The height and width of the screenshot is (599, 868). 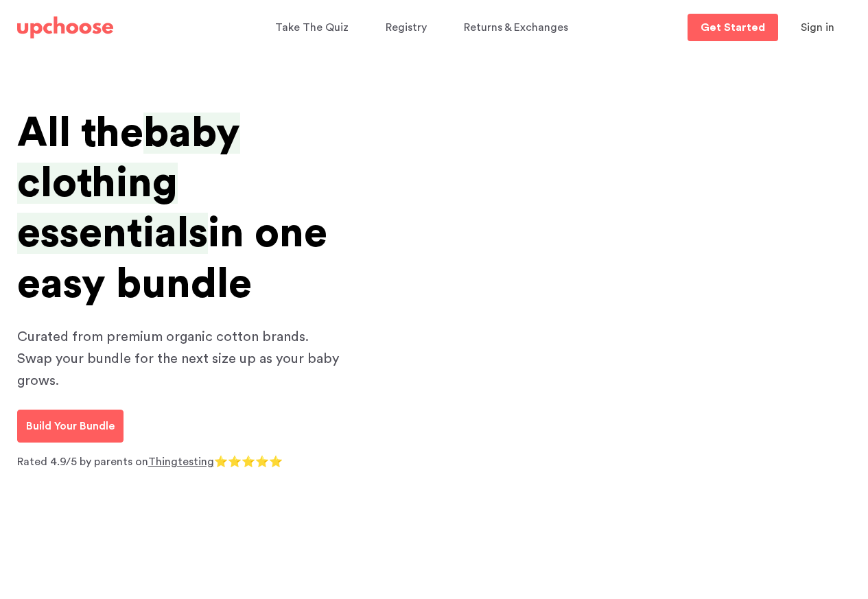 What do you see at coordinates (173, 258) in the screenshot?
I see `span: in one easy bundle` at bounding box center [173, 258].